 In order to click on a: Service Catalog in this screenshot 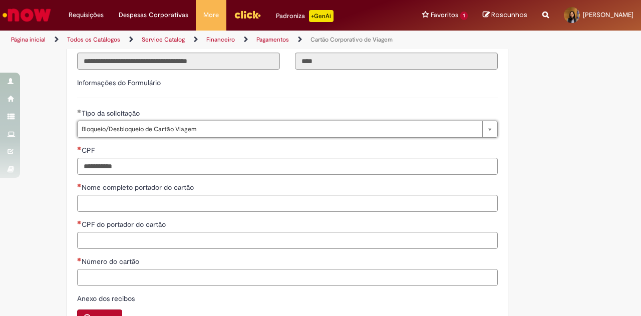, I will do `click(163, 40)`.